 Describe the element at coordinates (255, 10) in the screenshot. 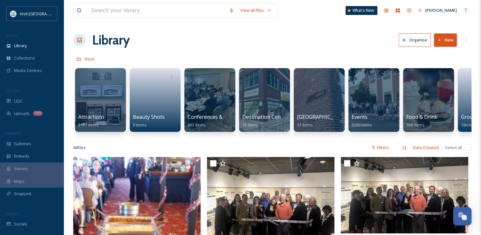

I see `a: View all files` at that location.